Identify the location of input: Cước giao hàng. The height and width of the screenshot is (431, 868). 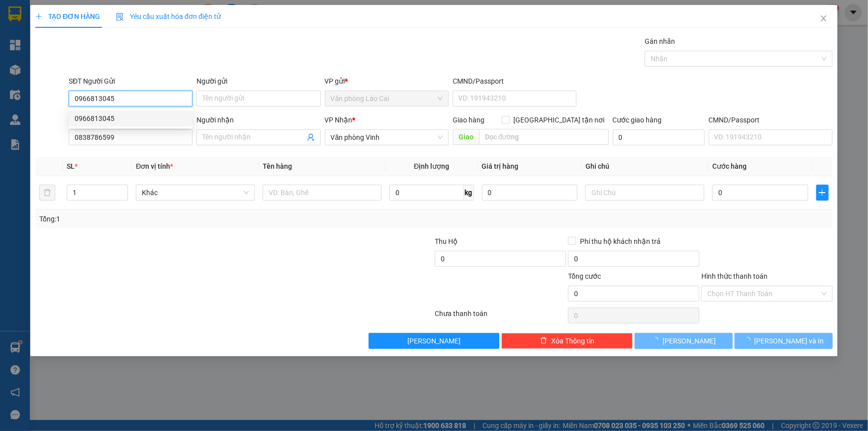
(658, 138).